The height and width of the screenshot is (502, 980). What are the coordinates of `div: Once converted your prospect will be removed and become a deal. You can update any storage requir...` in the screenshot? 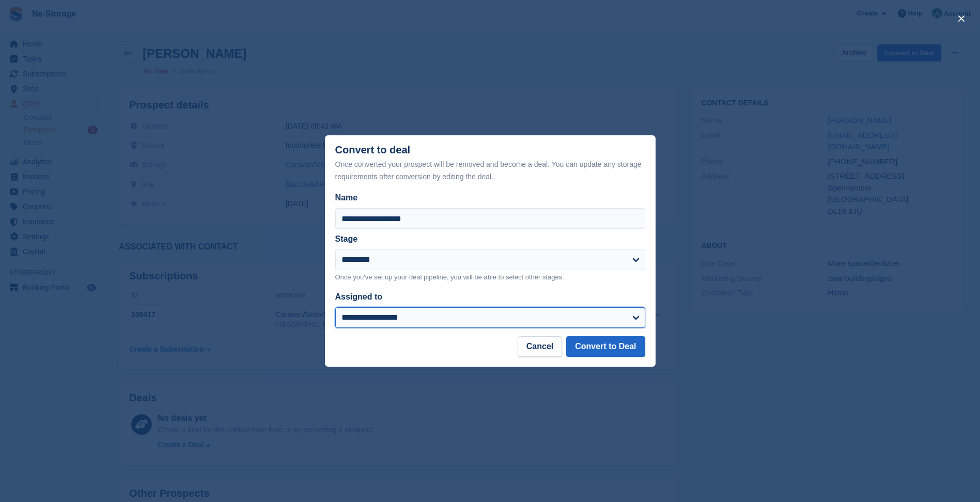 It's located at (490, 171).